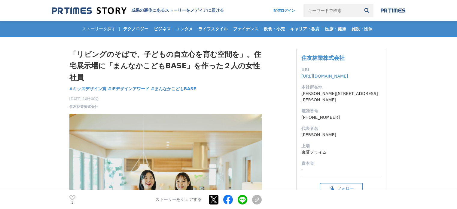 This screenshot has height=209, width=457. I want to click on span: #まんなかこどもBASE, so click(173, 89).